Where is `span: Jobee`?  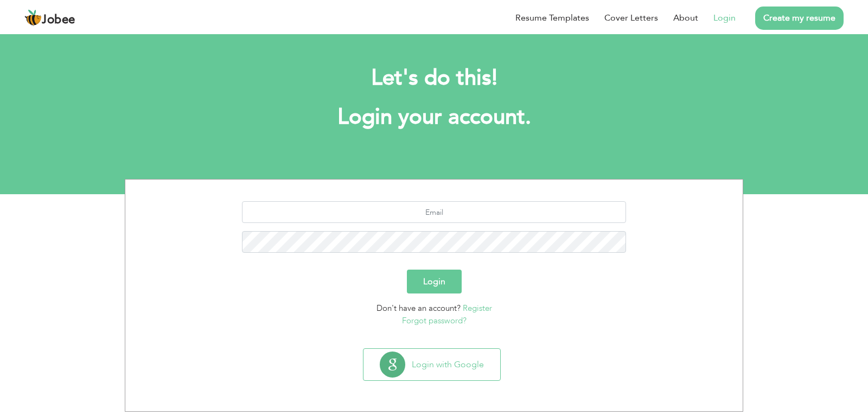
span: Jobee is located at coordinates (59, 20).